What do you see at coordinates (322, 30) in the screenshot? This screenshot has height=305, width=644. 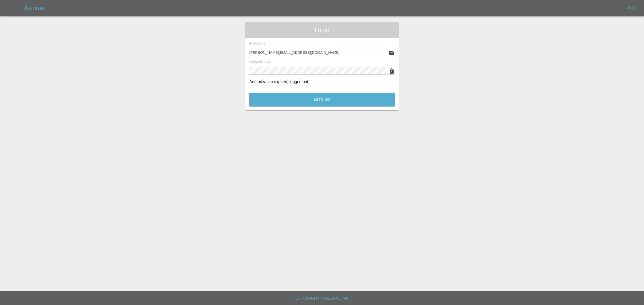 I see `span: Login` at bounding box center [322, 30].